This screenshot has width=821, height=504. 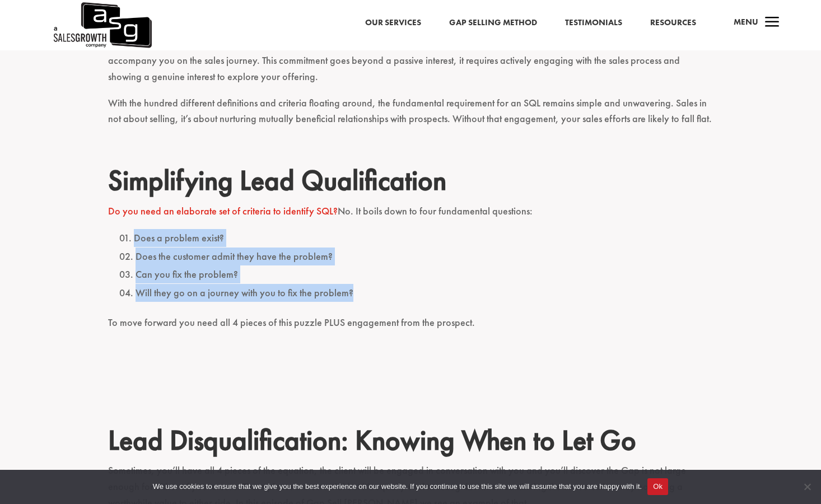 What do you see at coordinates (410, 327) in the screenshot?
I see `p: To move forward you need all 4 pieces of this puzzle PLUS engagement from the prospect.` at bounding box center [410, 327].